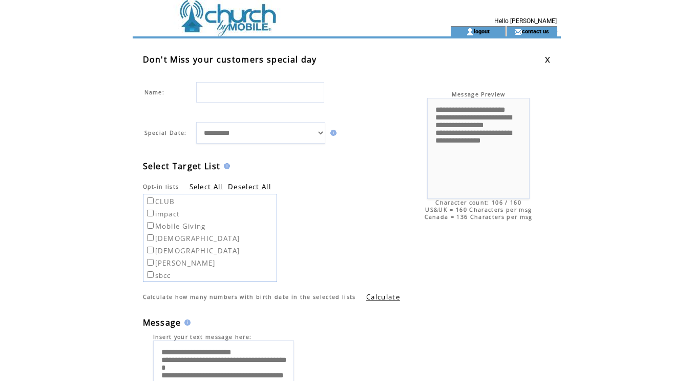 The image size is (693, 381). I want to click on span: Don't Miss your customers special day, so click(230, 59).